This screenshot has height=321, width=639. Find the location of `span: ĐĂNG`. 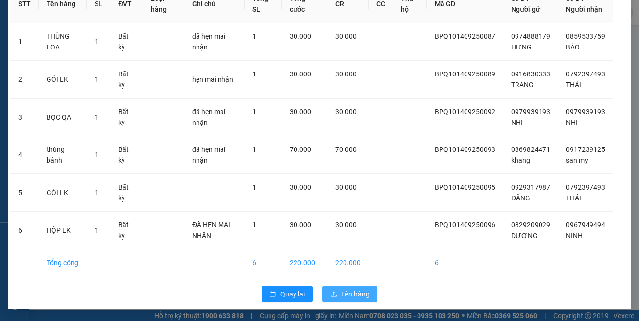

span: ĐĂNG is located at coordinates (521, 198).